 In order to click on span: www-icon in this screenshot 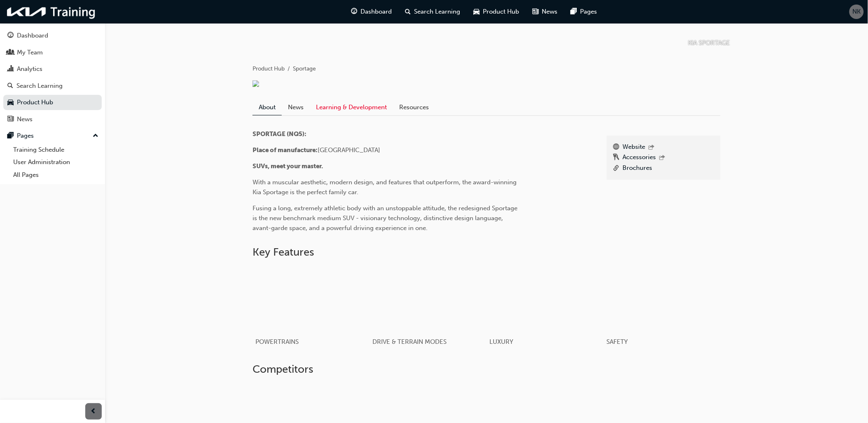, I will do `click(617, 148)`.